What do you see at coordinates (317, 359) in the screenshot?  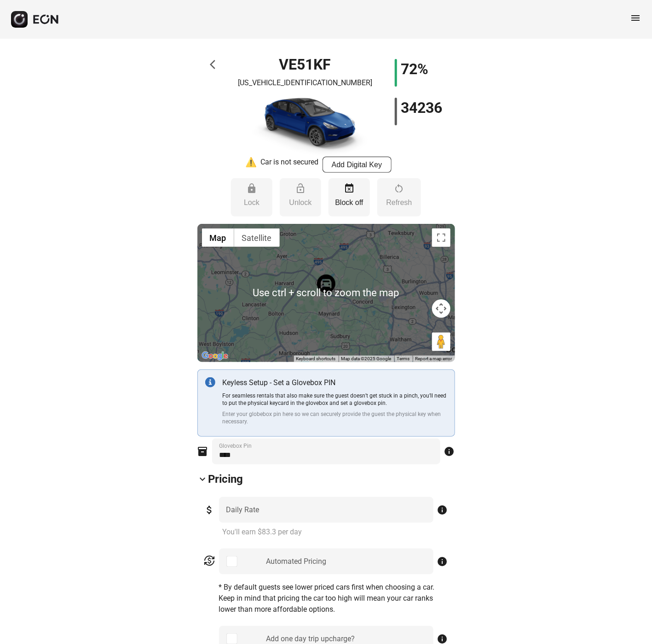 I see `button: Keyboard shortcuts` at bounding box center [317, 359].